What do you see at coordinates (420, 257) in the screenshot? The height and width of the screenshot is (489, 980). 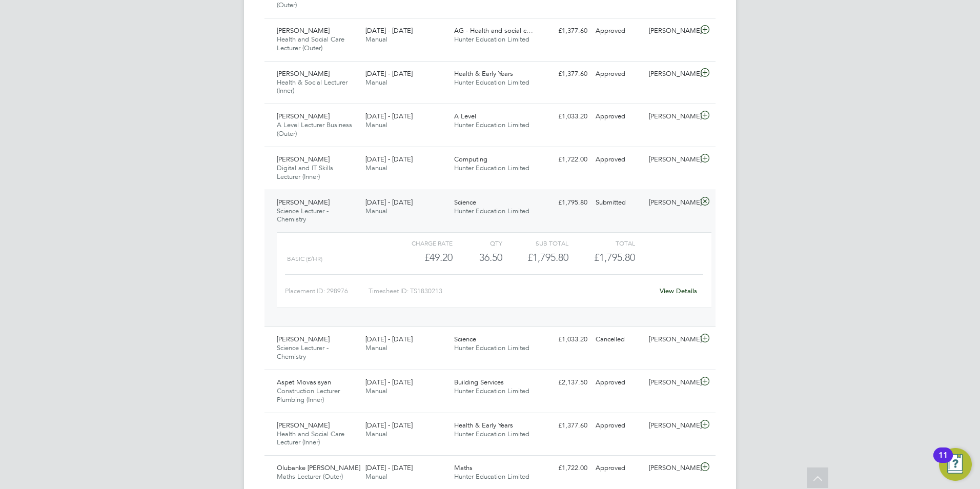 I see `div: £49.20` at bounding box center [420, 257].